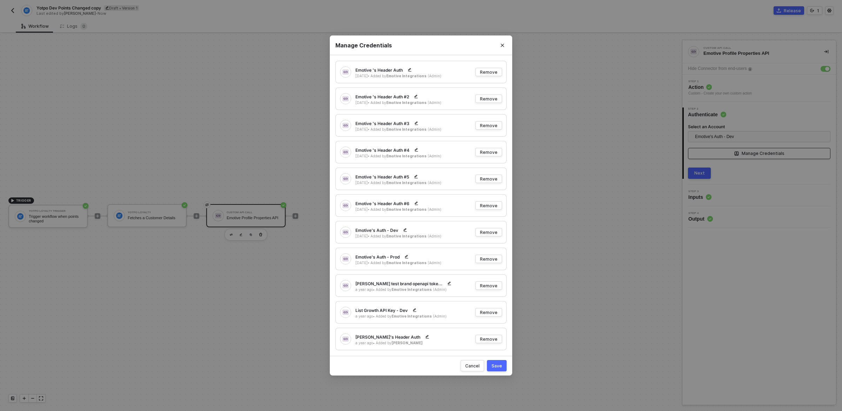 The width and height of the screenshot is (842, 411). I want to click on button: Release, so click(789, 11).